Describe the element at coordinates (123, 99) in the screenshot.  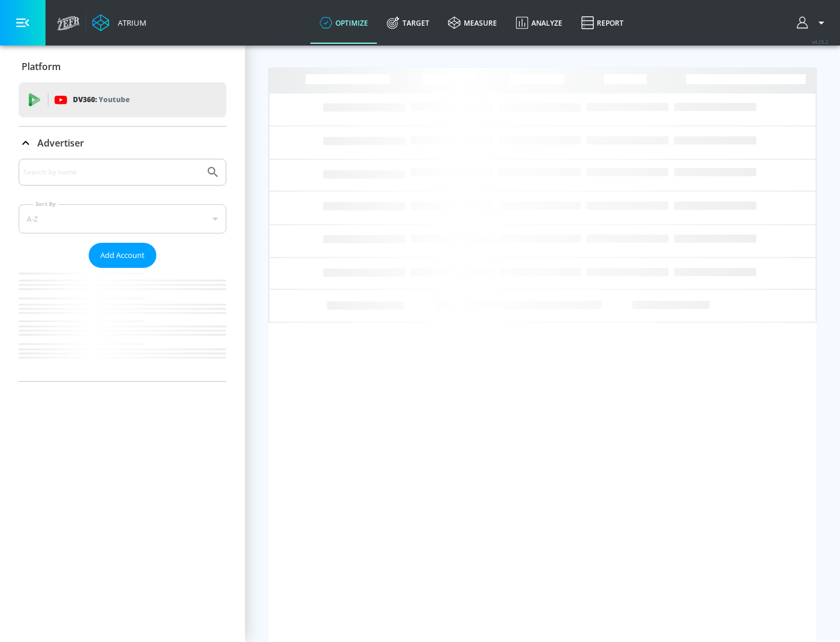
I see `div: DV360: Youtube` at that location.